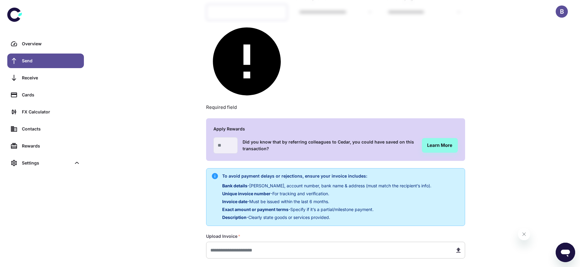 This screenshot has height=267, width=580. What do you see at coordinates (246, 193) in the screenshot?
I see `span: Unique invoice number` at bounding box center [246, 193].